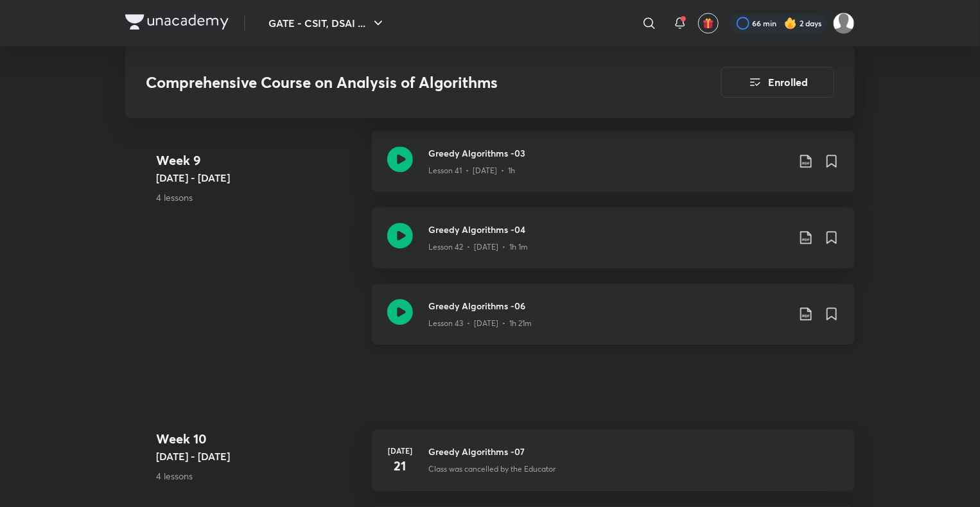 The image size is (980, 507). I want to click on img: Company Logo, so click(176, 22).